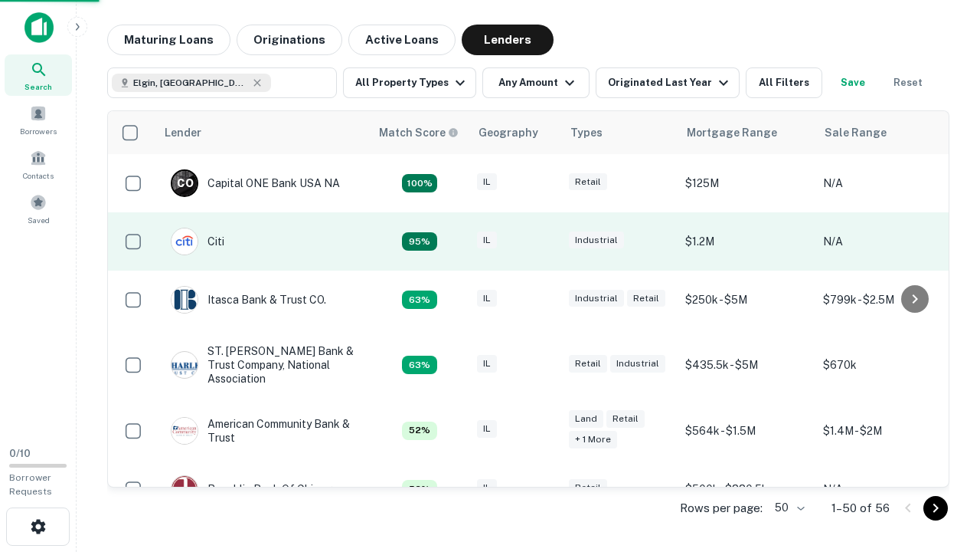 This screenshot has height=552, width=980. What do you see at coordinates (254, 489) in the screenshot?
I see `div: Republic Bank Of Chicago` at bounding box center [254, 489].